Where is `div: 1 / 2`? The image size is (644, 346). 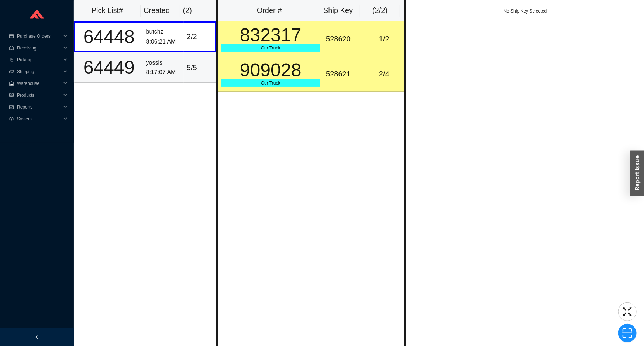 div: 1 / 2 is located at coordinates (384, 39).